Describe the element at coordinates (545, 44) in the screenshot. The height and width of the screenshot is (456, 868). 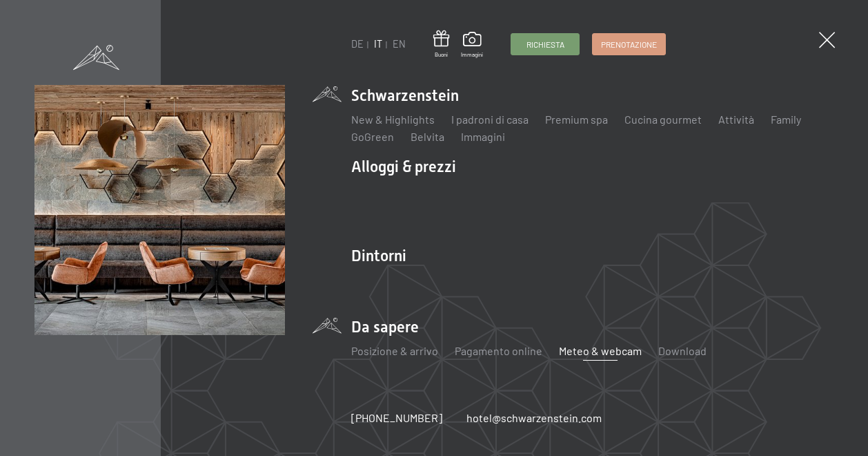
I see `span: Richiesta` at that location.